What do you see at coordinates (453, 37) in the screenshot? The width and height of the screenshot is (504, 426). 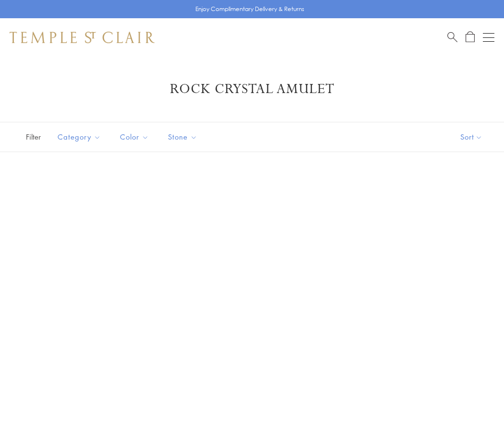 I see `a: Search` at bounding box center [453, 37].